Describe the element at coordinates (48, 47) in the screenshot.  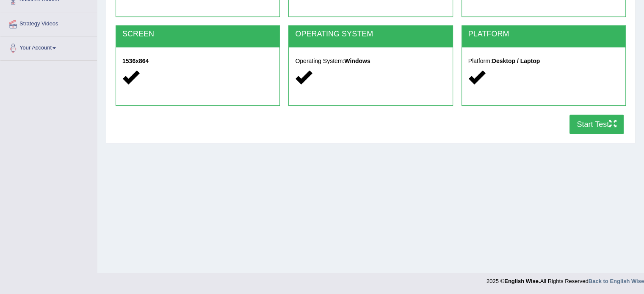
I see `a: Your Account` at that location.